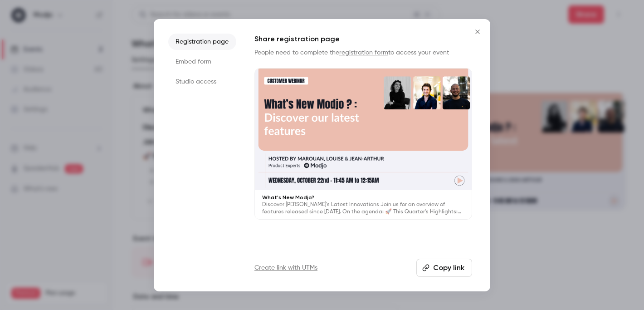 The height and width of the screenshot is (310, 644). I want to click on li: Registration page, so click(202, 42).